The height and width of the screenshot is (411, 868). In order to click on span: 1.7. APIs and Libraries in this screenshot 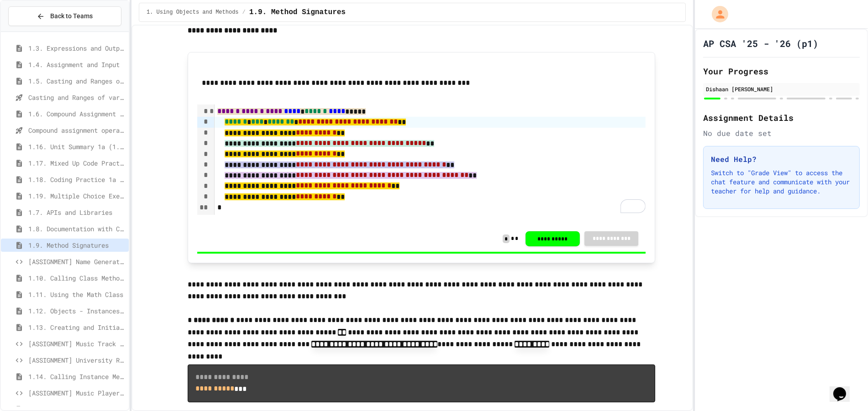, I will do `click(77, 212)`.